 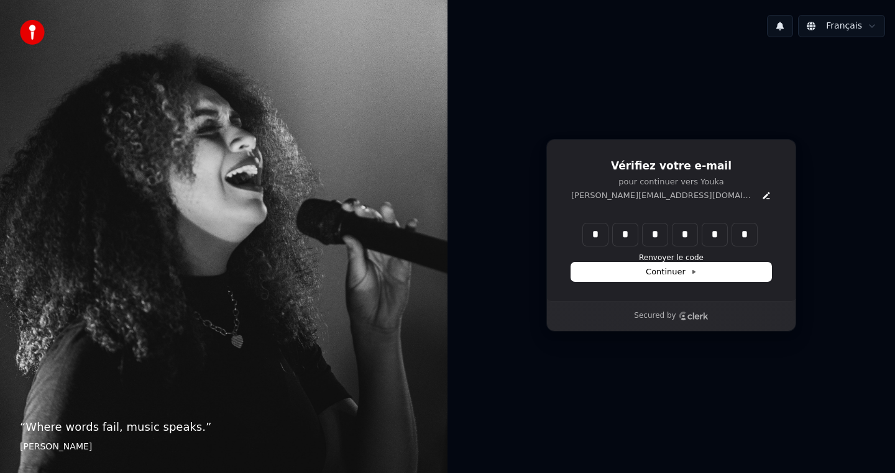 I want to click on p: “ Where words fail, music speaks. ”, so click(x=224, y=427).